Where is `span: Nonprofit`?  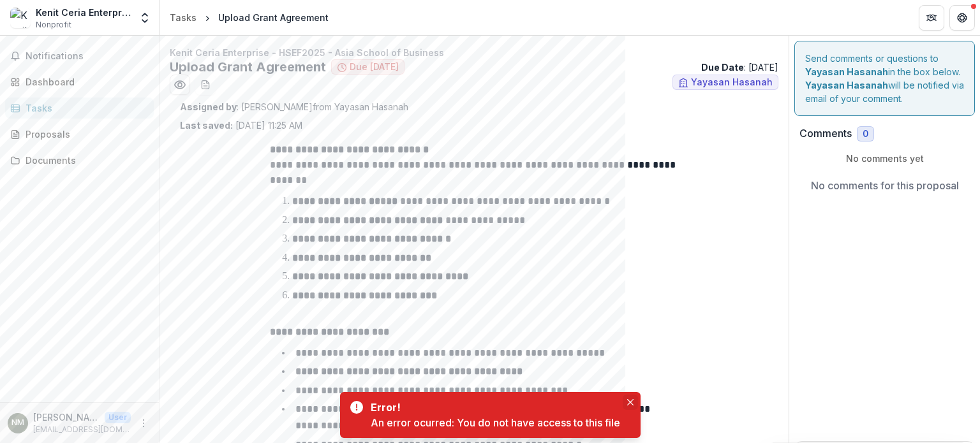 span: Nonprofit is located at coordinates (53, 25).